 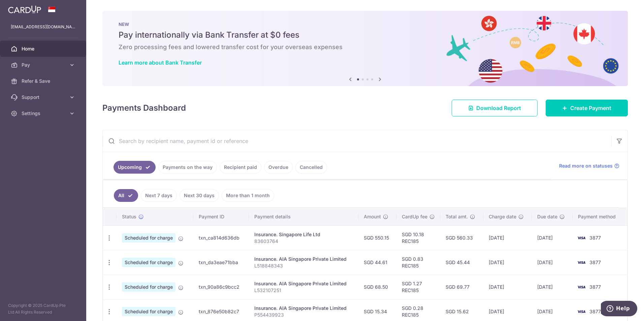 What do you see at coordinates (221, 237) in the screenshot?
I see `td: txn_ca814d636db` at bounding box center [221, 237].